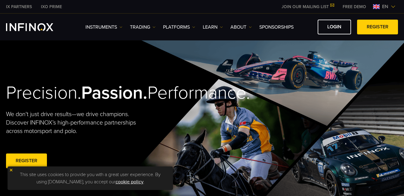 The width and height of the screenshot is (404, 196). Describe the element at coordinates (241, 27) in the screenshot. I see `a: ABOUT` at that location.